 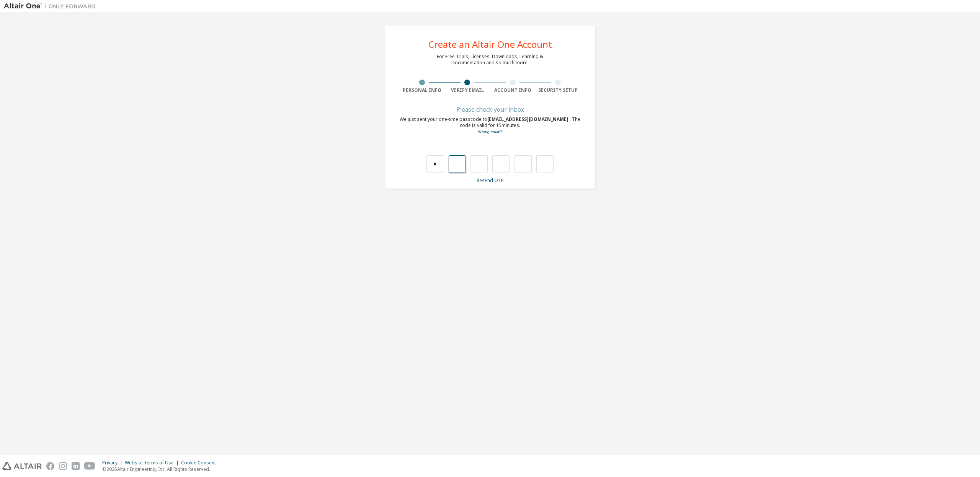 What do you see at coordinates (490, 126) in the screenshot?
I see `div: We just sent your one-time passcode to . The code is valid for 15 minutes.` at bounding box center [490, 126].